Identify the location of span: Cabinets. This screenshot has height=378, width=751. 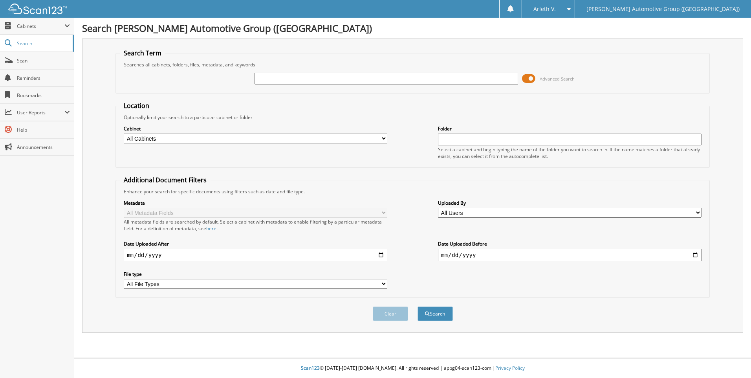
(40, 26).